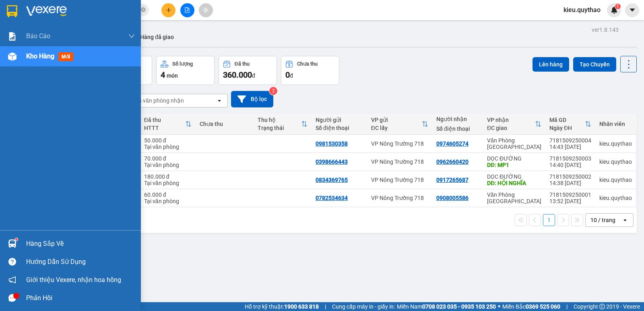 The image size is (644, 311). What do you see at coordinates (616, 124) in the screenshot?
I see `div: Nhân viên` at bounding box center [616, 124].